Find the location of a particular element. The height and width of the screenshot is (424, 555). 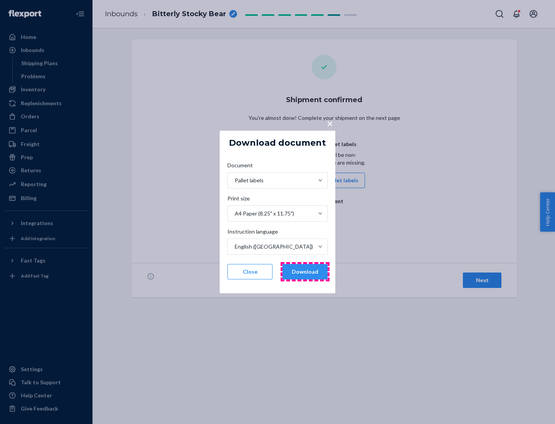

input: DocumentPallet labels is located at coordinates (234, 180).